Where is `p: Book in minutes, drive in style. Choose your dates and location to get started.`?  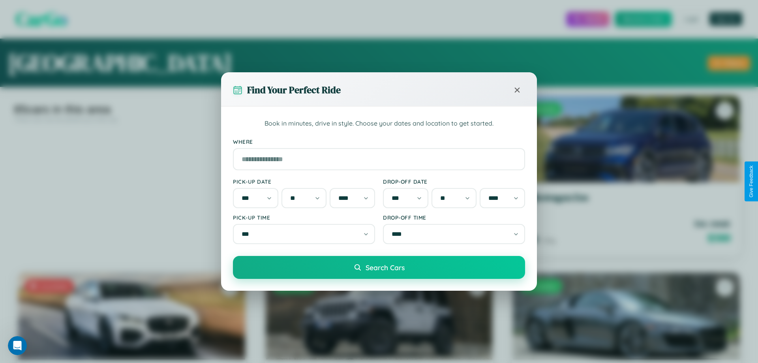
p: Book in minutes, drive in style. Choose your dates and location to get started. is located at coordinates (379, 124).